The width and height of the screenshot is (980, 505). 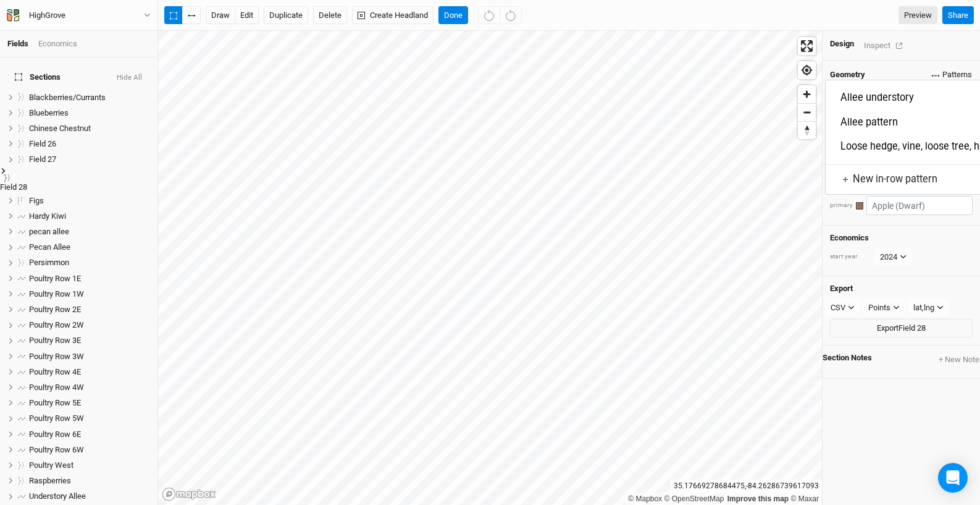 What do you see at coordinates (89, 144) in the screenshot?
I see `div: Field 26` at bounding box center [89, 144].